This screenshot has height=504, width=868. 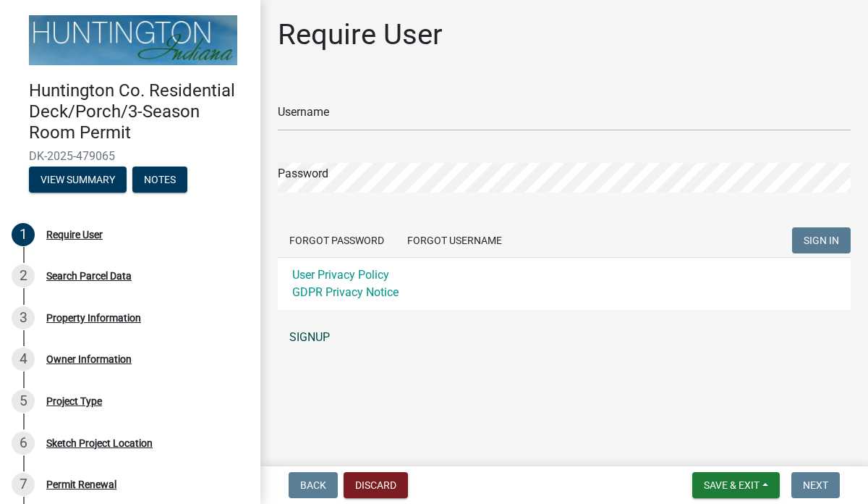 I want to click on div: 1, so click(x=23, y=234).